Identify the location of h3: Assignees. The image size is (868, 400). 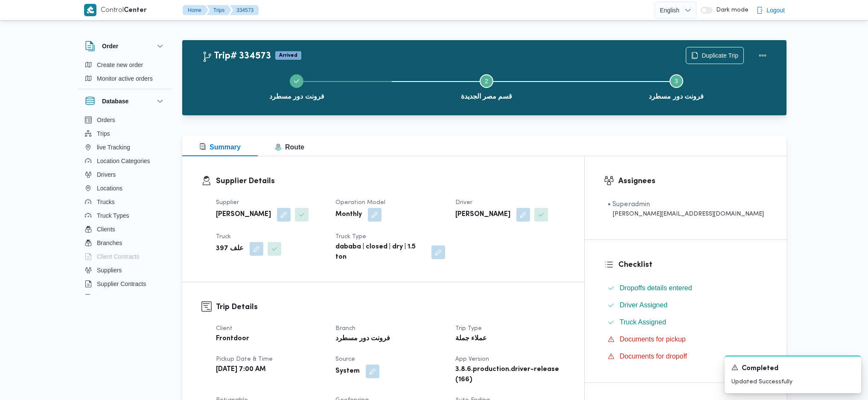
(692, 181).